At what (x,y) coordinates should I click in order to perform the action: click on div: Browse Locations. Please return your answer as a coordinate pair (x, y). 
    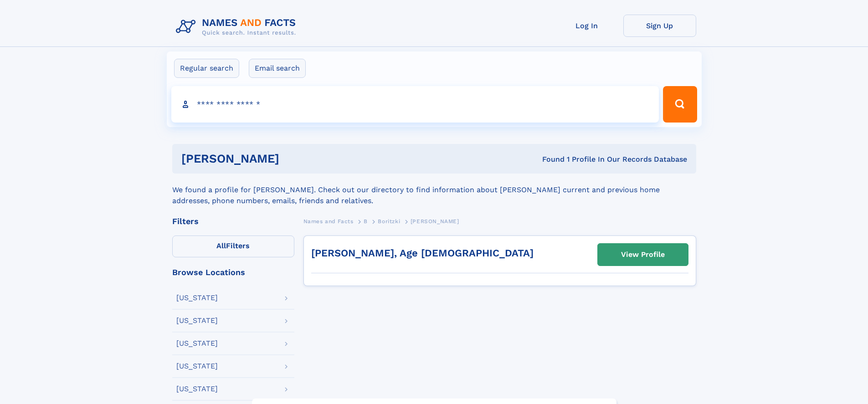
    Looking at the image, I should click on (233, 273).